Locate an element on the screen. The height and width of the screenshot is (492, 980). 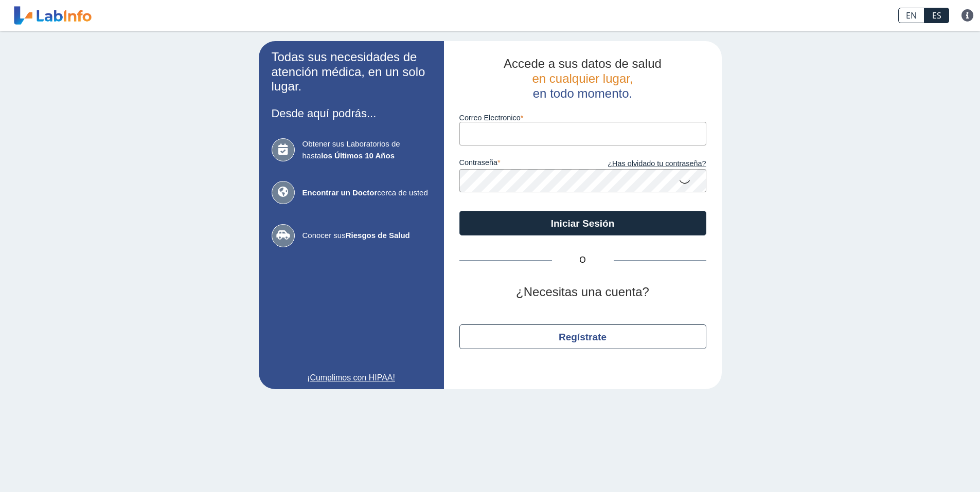
b: Riesgos de Salud is located at coordinates (378, 235).